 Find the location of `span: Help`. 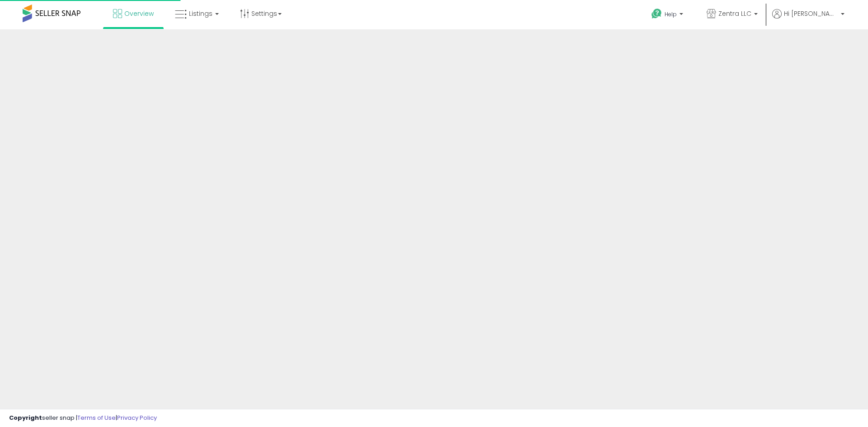

span: Help is located at coordinates (670, 14).